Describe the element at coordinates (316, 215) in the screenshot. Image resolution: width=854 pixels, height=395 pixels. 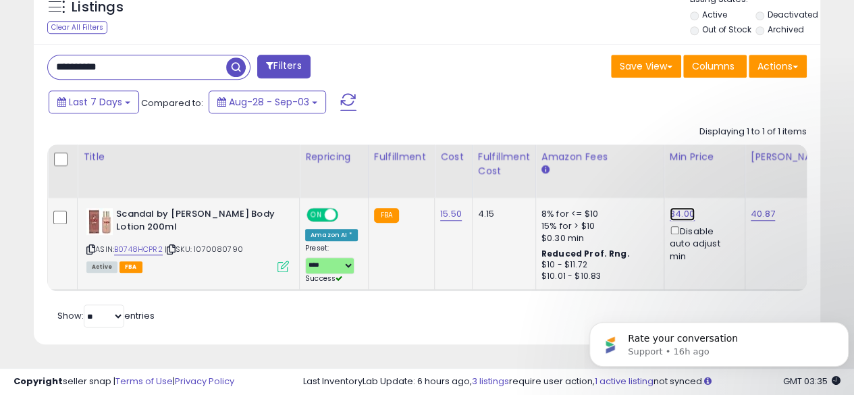
I see `span: ON` at that location.